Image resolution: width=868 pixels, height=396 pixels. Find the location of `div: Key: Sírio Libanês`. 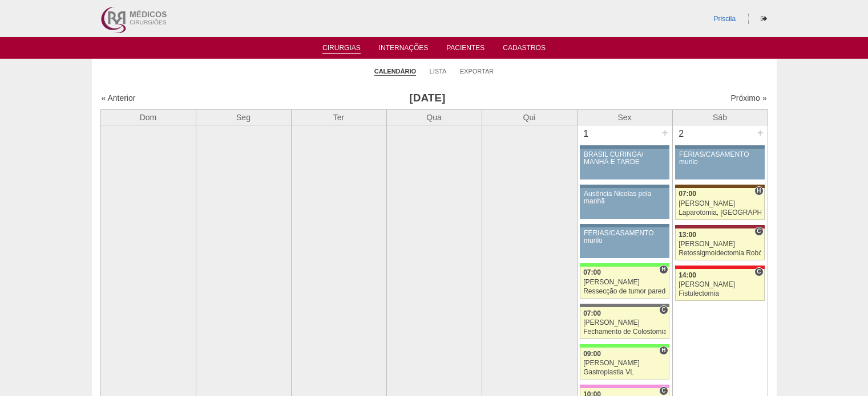

div: Key: Sírio Libanês is located at coordinates (720, 227).